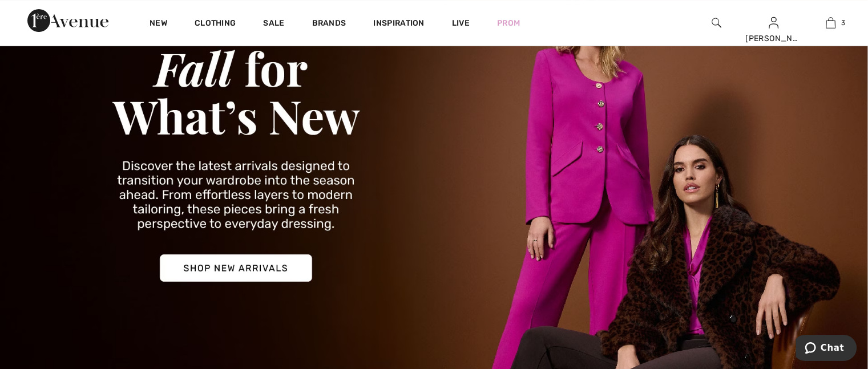  Describe the element at coordinates (509, 23) in the screenshot. I see `a: Prom` at that location.